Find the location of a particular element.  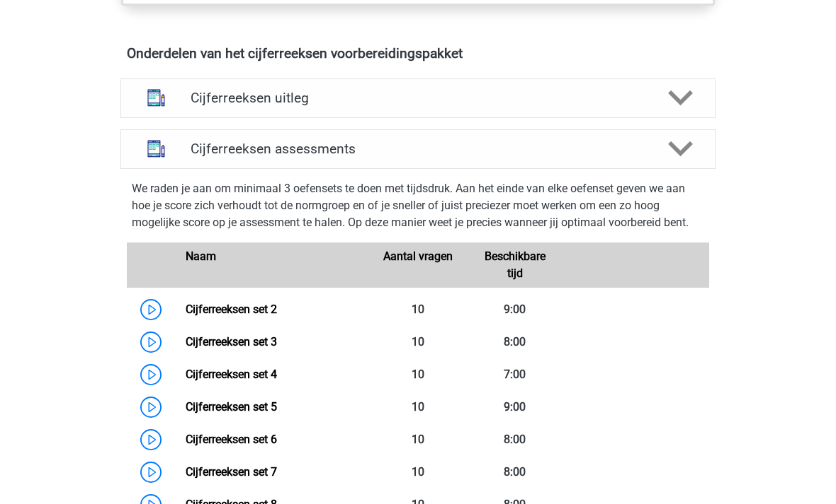

img: cijferreeksen uitleg is located at coordinates (156, 98).